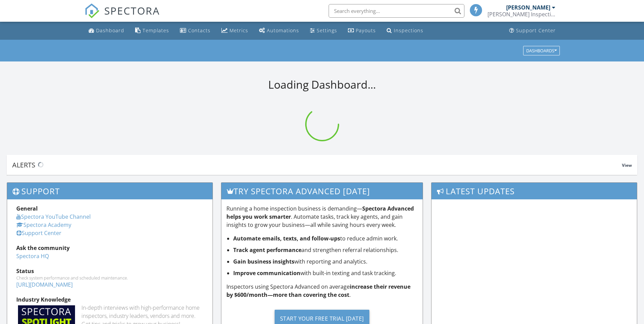 This screenshot has height=324, width=644. I want to click on div: Contacts, so click(199, 30).